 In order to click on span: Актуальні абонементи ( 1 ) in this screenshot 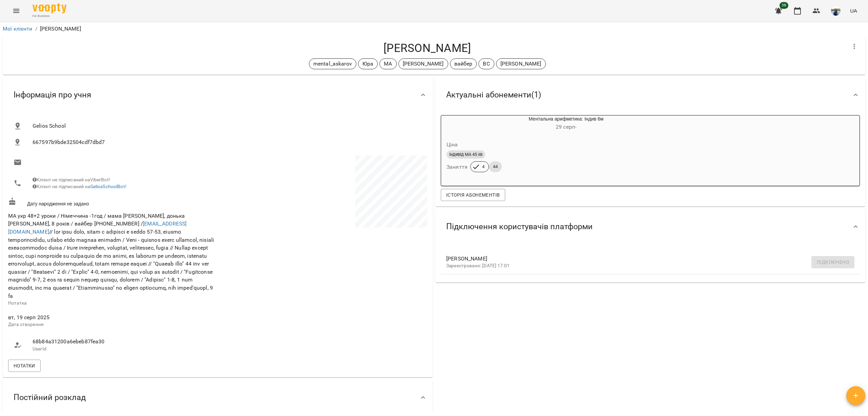, I will do `click(494, 95)`.